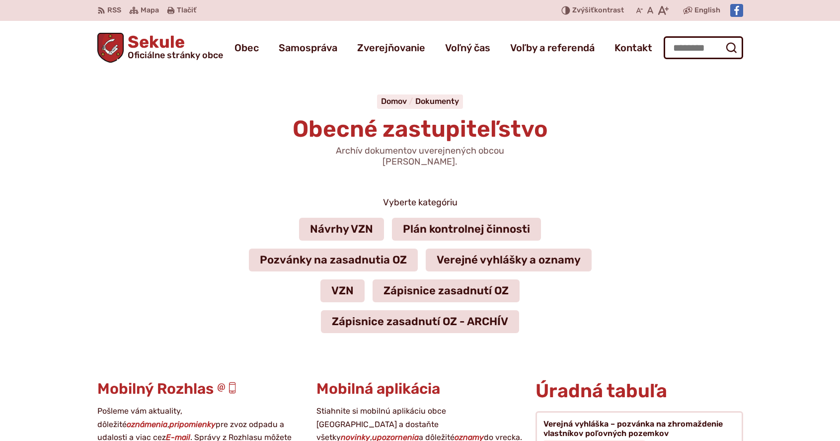  I want to click on span: Samospráva, so click(308, 48).